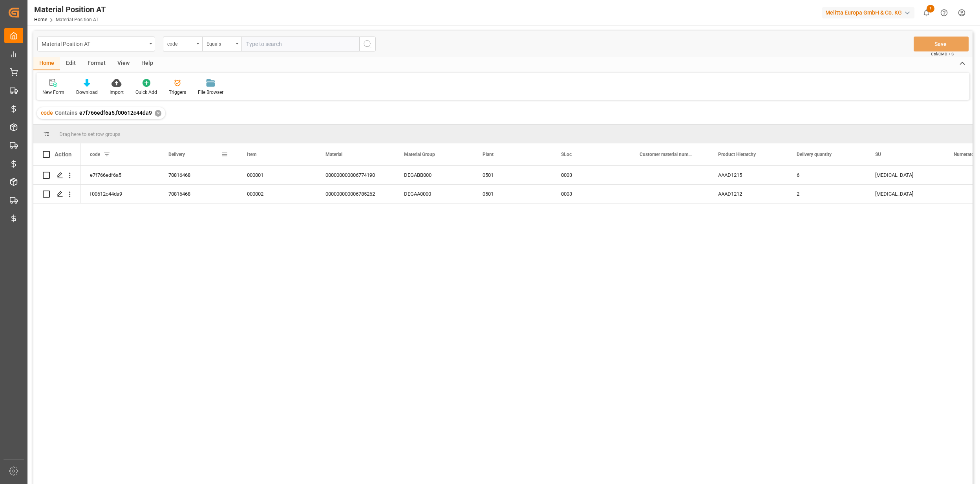  What do you see at coordinates (367, 44) in the screenshot?
I see `button: search button` at bounding box center [367, 44].